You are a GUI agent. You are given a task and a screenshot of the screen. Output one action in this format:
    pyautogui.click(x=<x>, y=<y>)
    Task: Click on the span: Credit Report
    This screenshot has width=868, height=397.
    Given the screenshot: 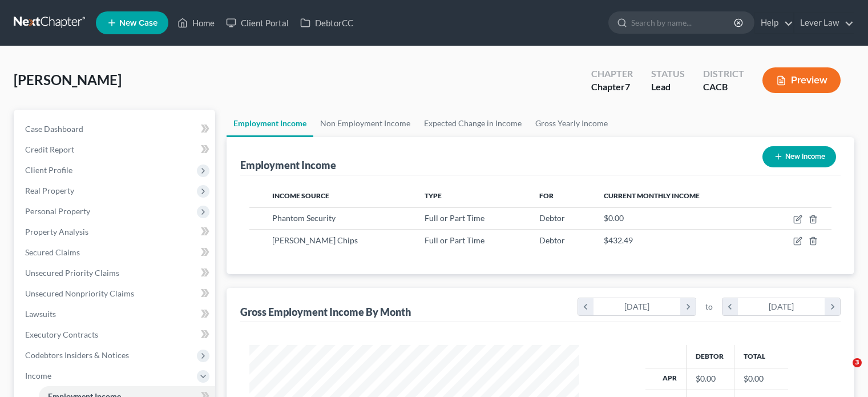 What is the action you would take?
    pyautogui.click(x=50, y=149)
    